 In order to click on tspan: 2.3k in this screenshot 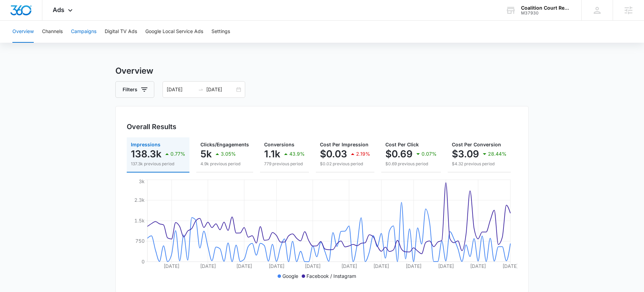, I will do `click(139, 200)`.